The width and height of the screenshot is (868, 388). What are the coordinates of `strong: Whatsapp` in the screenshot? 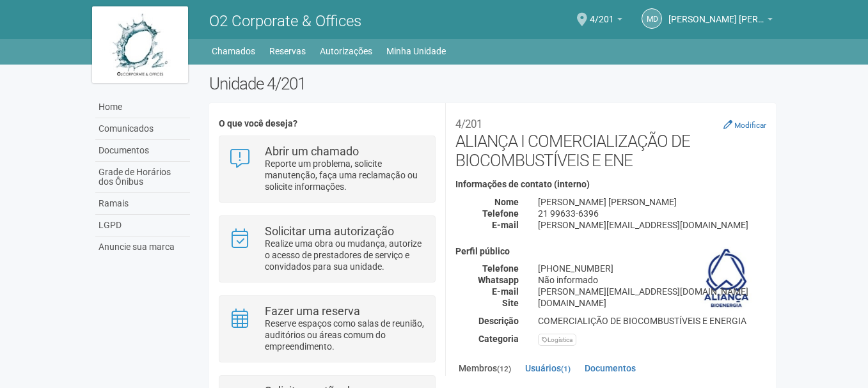 It's located at (498, 280).